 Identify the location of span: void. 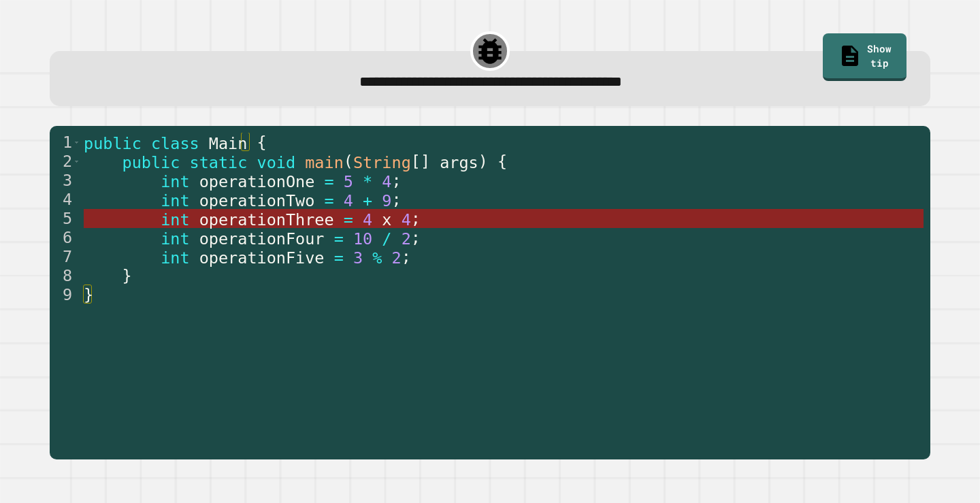
(276, 163).